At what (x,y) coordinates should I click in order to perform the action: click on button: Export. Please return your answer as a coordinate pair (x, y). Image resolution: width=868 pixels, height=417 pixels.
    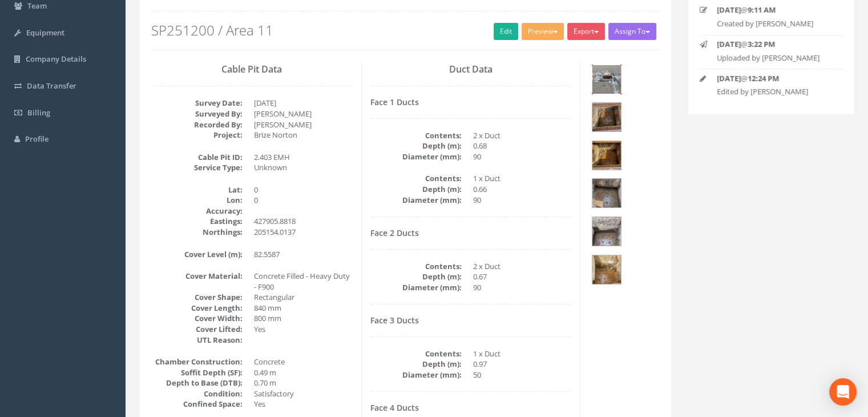
    Looking at the image, I should click on (586, 31).